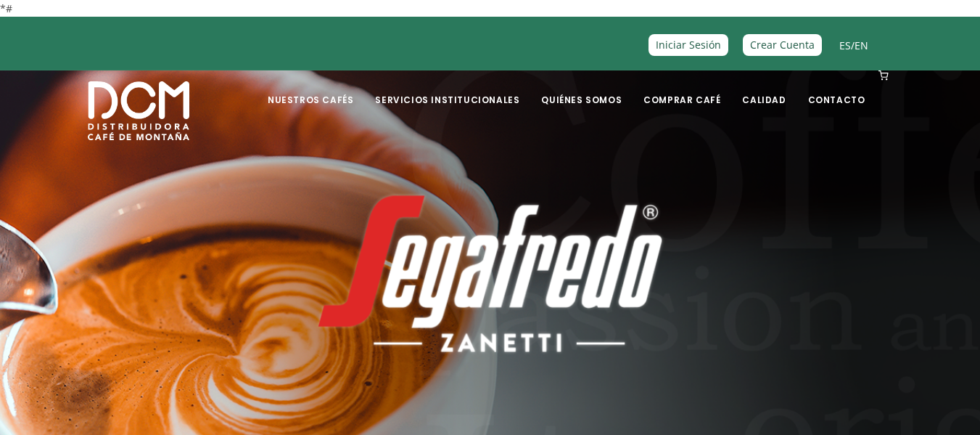  What do you see at coordinates (581, 88) in the screenshot?
I see `a: Quiénes Somos` at bounding box center [581, 88].